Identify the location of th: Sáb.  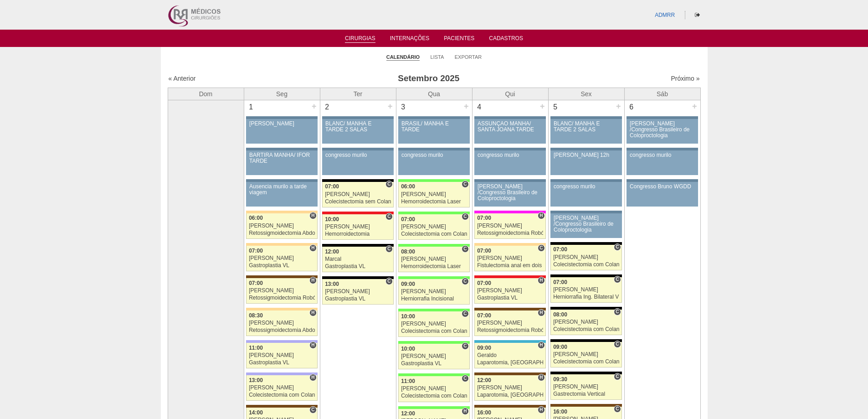
(663, 94).